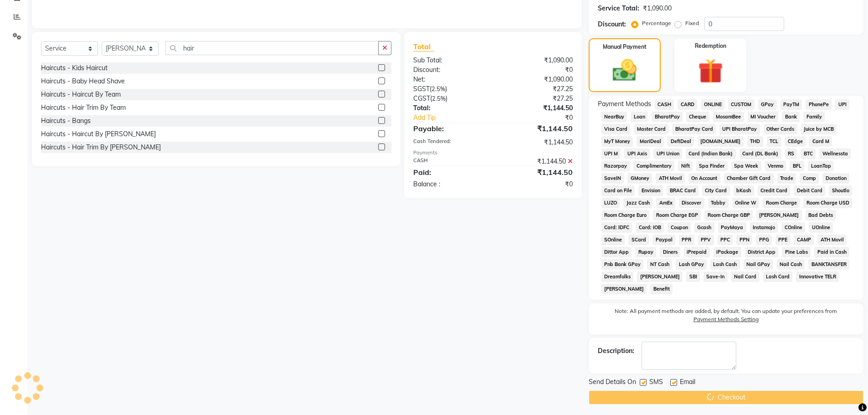  Describe the element at coordinates (692, 23) in the screenshot. I see `label: Fixed` at that location.